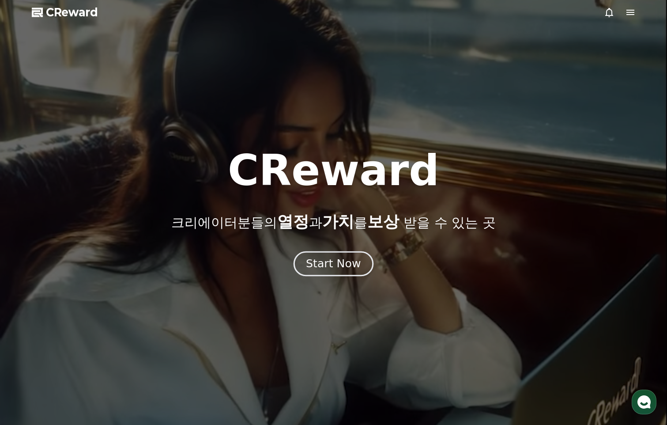  I want to click on span: 대화, so click(86, 297).